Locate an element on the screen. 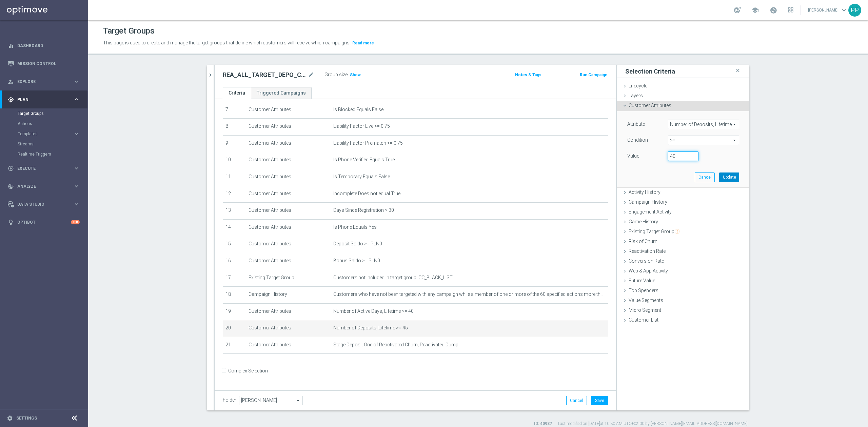 Image resolution: width=868 pixels, height=427 pixels. div: track_changes Analyze keyboard_arrow_right is located at coordinates (44, 186).